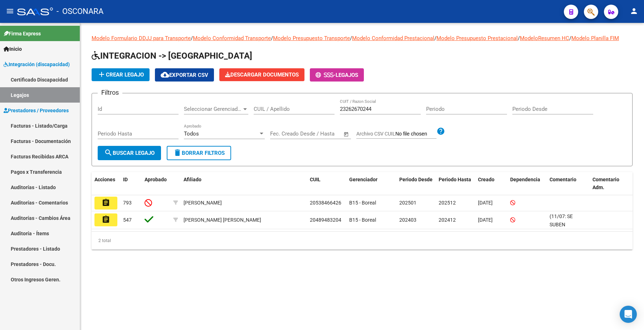 This screenshot has width=644, height=330. What do you see at coordinates (120, 75) in the screenshot?
I see `button: Crear Legajo` at bounding box center [120, 75].